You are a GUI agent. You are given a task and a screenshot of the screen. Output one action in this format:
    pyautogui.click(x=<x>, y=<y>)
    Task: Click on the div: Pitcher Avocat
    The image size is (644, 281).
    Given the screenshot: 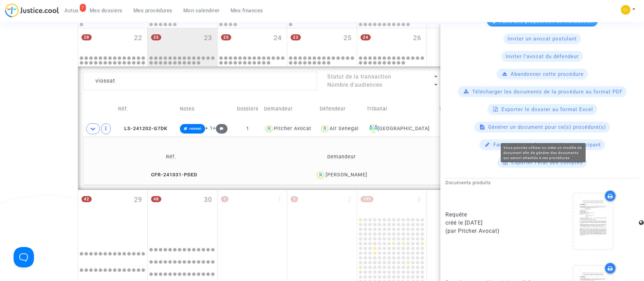 What is the action you would take?
    pyautogui.click(x=292, y=128)
    